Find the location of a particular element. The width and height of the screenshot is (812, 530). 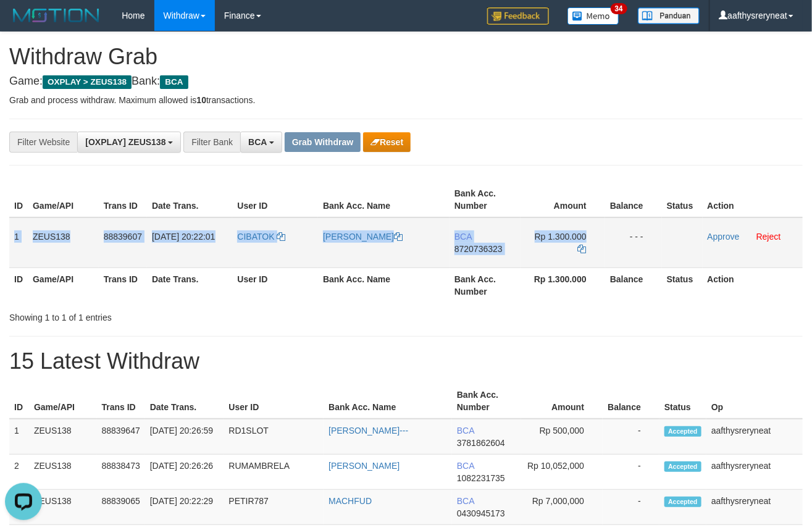

span: Copy 3781862604 to clipboard is located at coordinates (481, 443).